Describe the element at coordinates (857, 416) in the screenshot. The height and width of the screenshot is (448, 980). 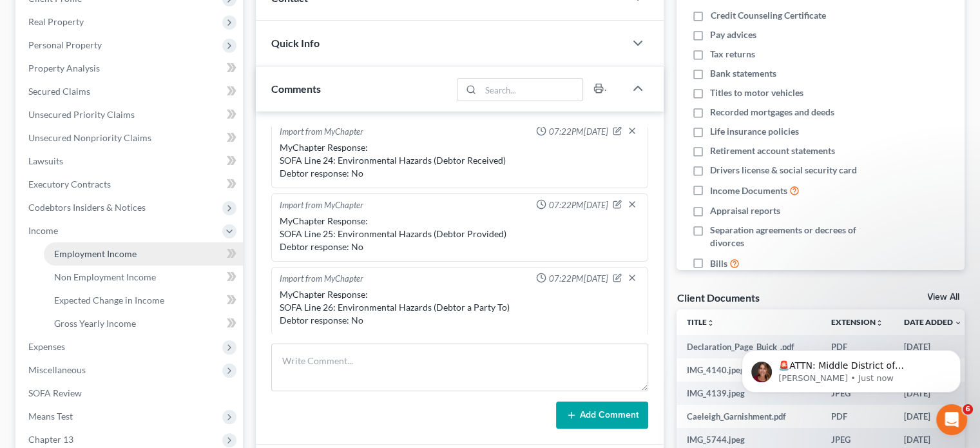
I see `td: PDF` at that location.